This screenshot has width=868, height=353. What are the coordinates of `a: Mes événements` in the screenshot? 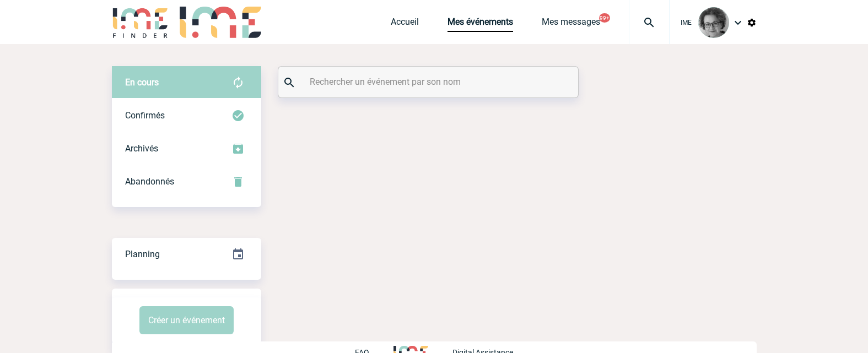 It's located at (480, 24).